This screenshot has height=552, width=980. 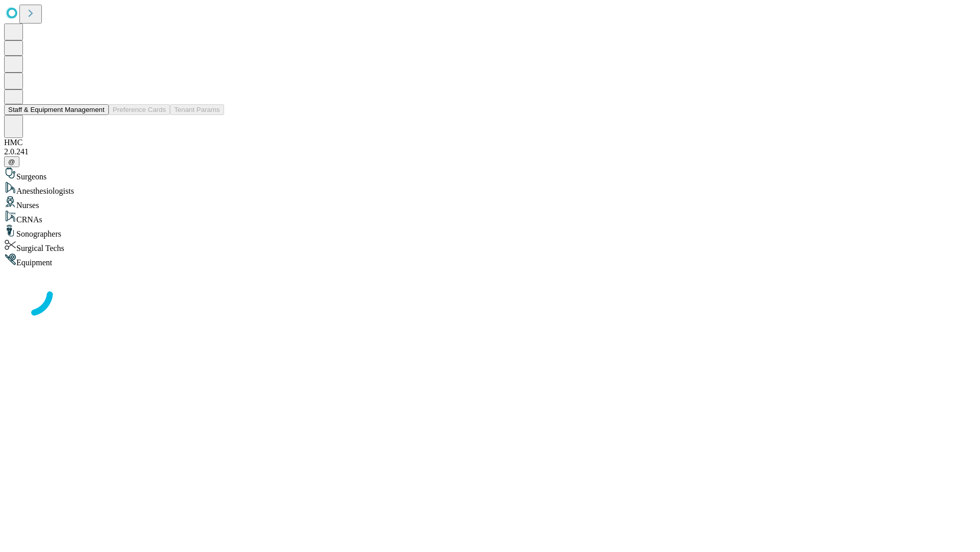 What do you see at coordinates (490, 152) in the screenshot?
I see `div: 2.0.241` at bounding box center [490, 152].